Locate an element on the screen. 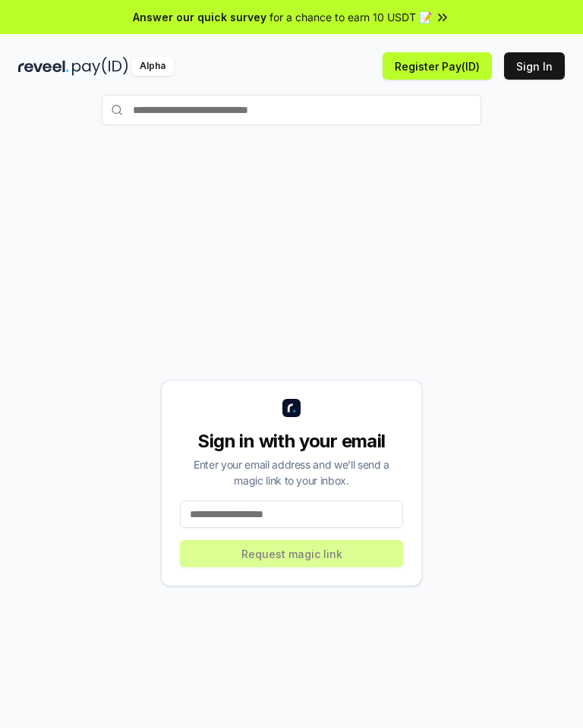  img: logo_small is located at coordinates (291, 408).